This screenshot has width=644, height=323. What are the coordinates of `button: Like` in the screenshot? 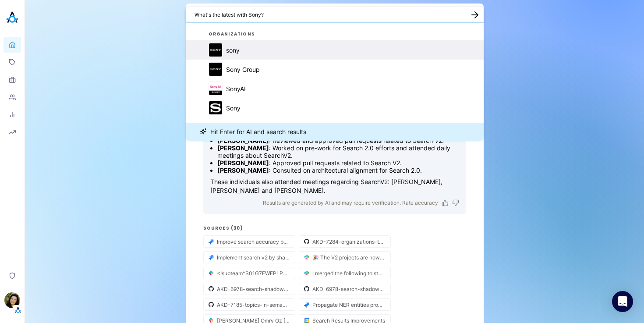 It's located at (445, 203).